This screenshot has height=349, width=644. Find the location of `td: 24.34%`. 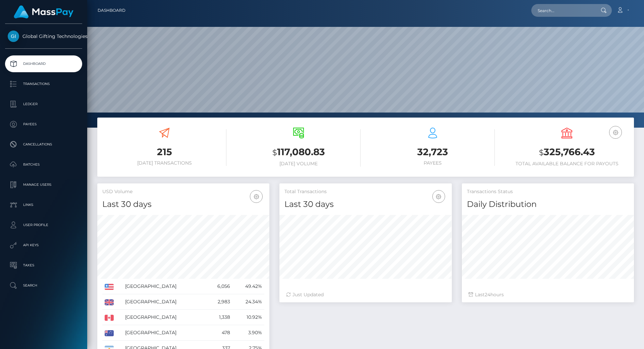

td: 24.34% is located at coordinates (249, 302).